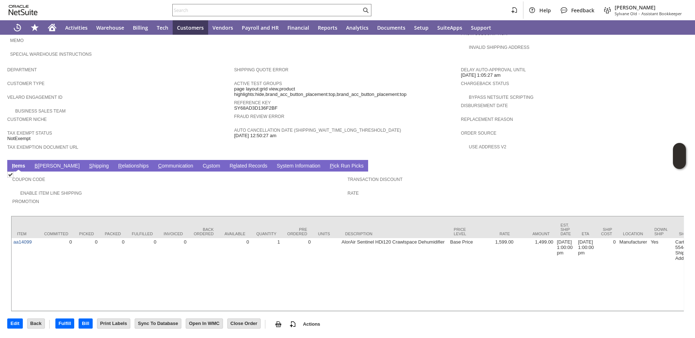 This screenshot has width=695, height=338. I want to click on a: Velaro Engagement ID, so click(35, 97).